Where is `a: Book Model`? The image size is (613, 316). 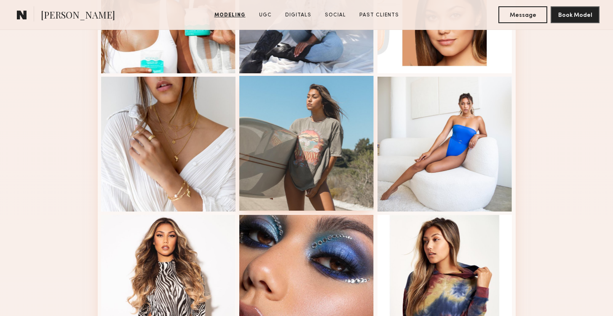 a: Book Model is located at coordinates (575, 14).